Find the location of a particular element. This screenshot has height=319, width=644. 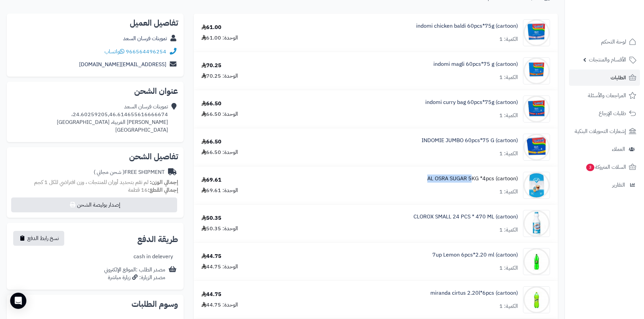

div: 70.25 is located at coordinates (211, 65).